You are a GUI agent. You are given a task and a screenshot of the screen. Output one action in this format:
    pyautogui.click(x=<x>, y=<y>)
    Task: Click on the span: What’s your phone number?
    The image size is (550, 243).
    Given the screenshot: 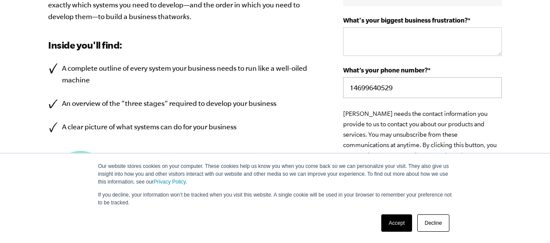 What is the action you would take?
    pyautogui.click(x=385, y=70)
    